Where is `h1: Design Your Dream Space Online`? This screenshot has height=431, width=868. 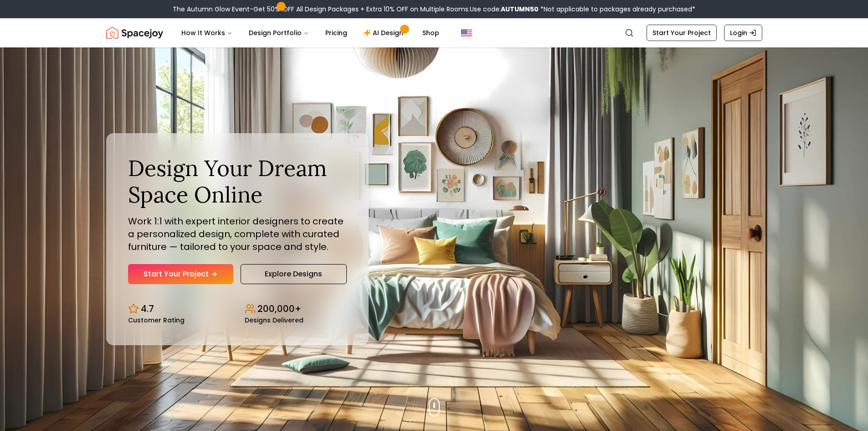 h1: Design Your Dream Space Online is located at coordinates (238, 181).